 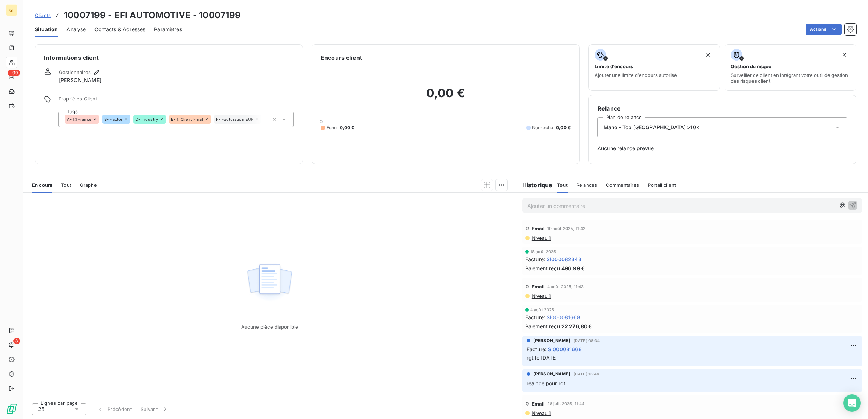 I want to click on span: Échu, so click(x=332, y=128).